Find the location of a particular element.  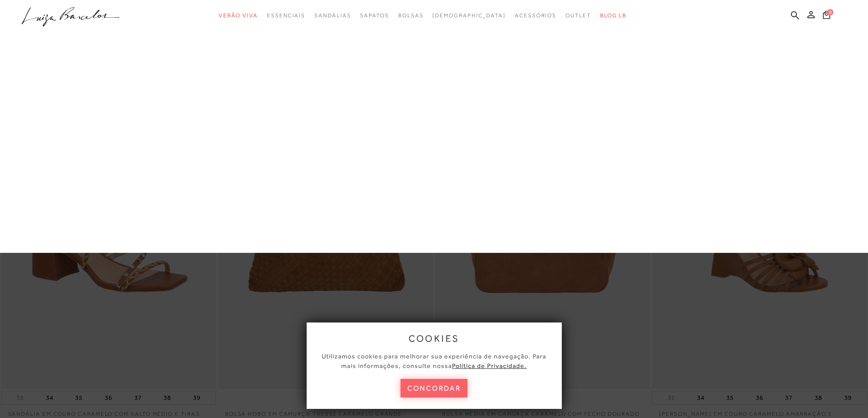

span: Sapatos is located at coordinates (374, 15).